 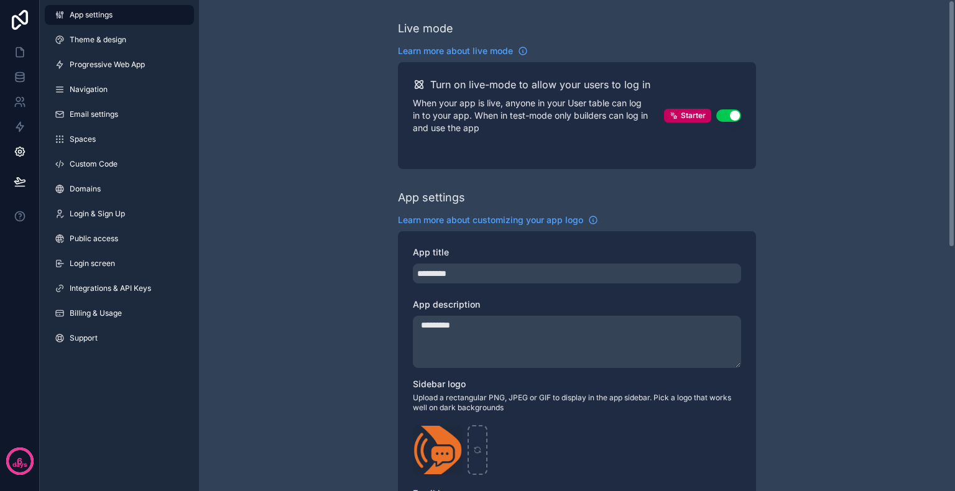 I want to click on span: Domains, so click(x=85, y=189).